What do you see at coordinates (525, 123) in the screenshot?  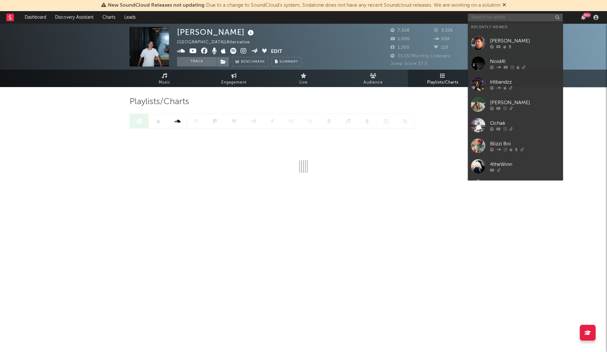 I see `div: Ochaè` at bounding box center [525, 123].